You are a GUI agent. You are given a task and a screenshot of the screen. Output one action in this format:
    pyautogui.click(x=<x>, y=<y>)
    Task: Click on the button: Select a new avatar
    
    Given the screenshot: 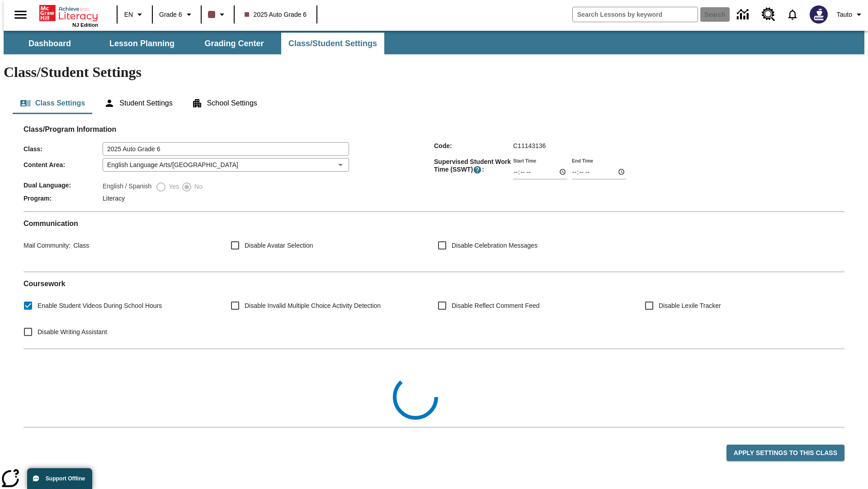 What is the action you would take?
    pyautogui.click(x=819, y=14)
    